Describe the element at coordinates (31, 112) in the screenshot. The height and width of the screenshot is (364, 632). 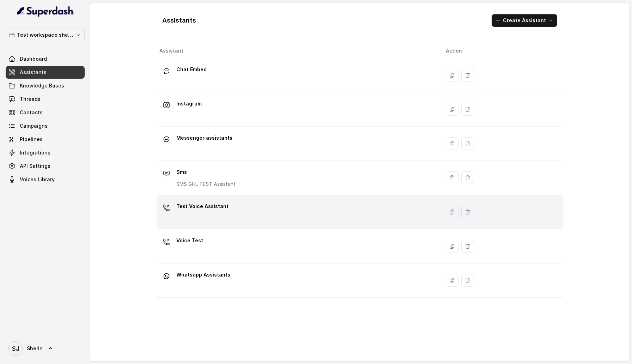
I see `span: Contacts` at that location.